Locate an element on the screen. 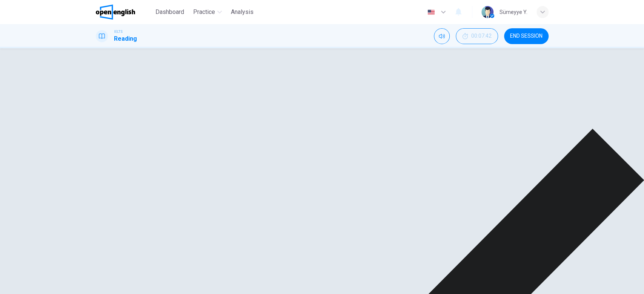 This screenshot has height=294, width=644. a: Dashboard is located at coordinates (170, 12).